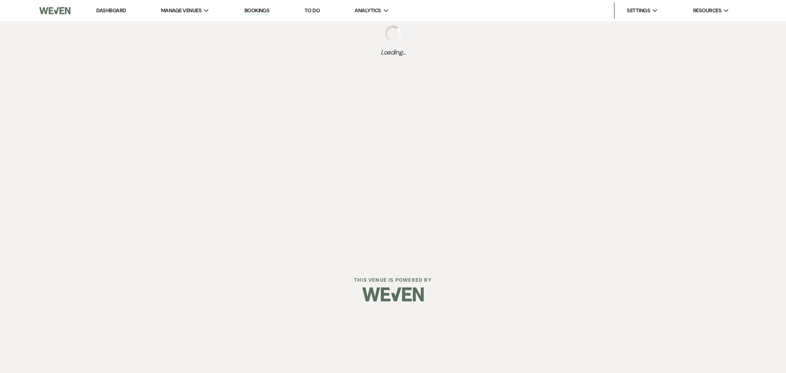  Describe the element at coordinates (638, 11) in the screenshot. I see `span: Settings` at that location.